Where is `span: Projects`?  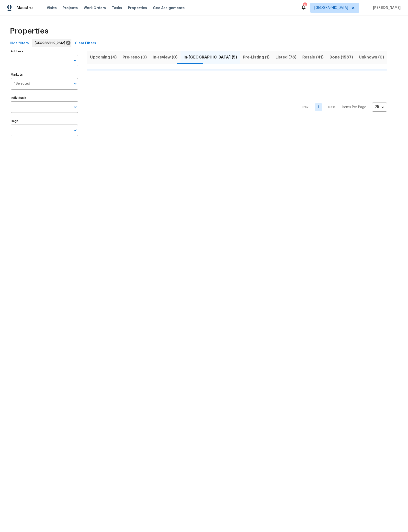 span: Projects is located at coordinates (70, 8).